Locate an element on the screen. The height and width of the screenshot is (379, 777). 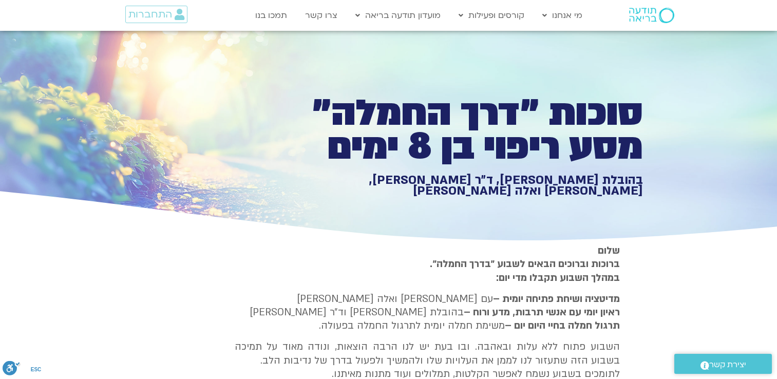
span: יצירת קשר is located at coordinates (728, 365).